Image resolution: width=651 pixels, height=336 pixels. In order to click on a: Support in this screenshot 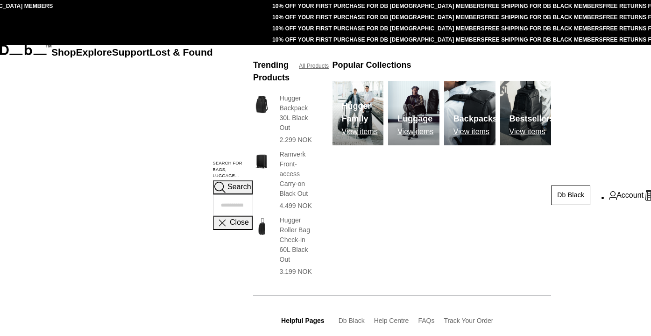, I will do `click(131, 52)`.